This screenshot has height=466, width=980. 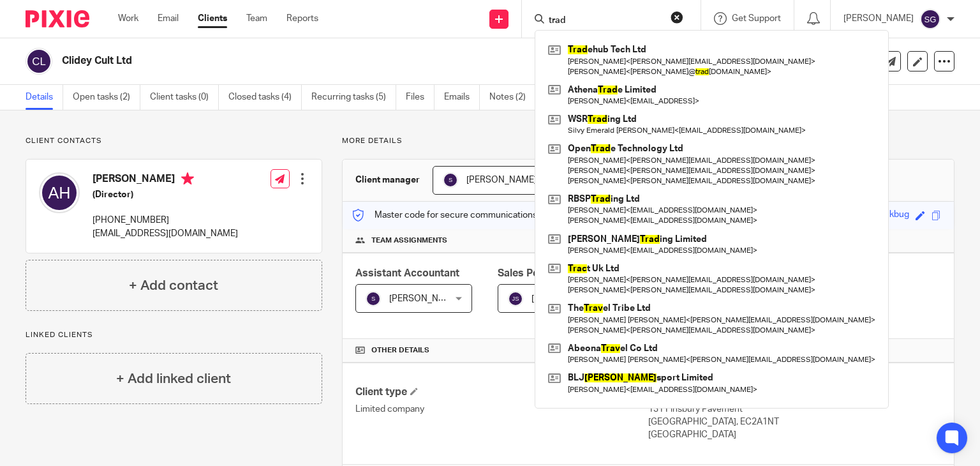 What do you see at coordinates (502, 392) in the screenshot?
I see `h4: Client type` at bounding box center [502, 392].